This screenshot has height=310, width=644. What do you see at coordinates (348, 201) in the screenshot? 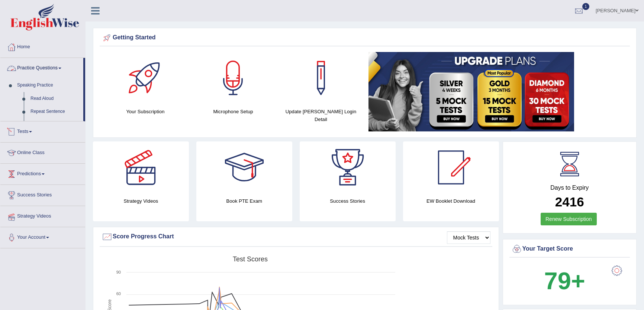
I see `h4: Success Stories` at bounding box center [348, 201].